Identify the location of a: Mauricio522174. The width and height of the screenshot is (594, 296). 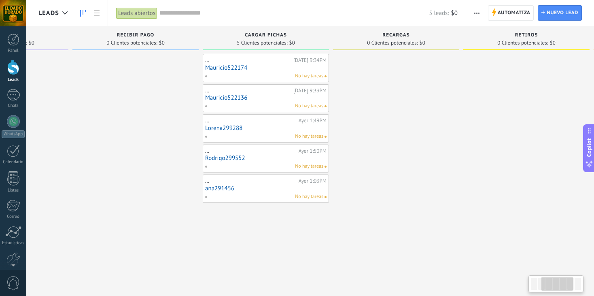
(266, 68).